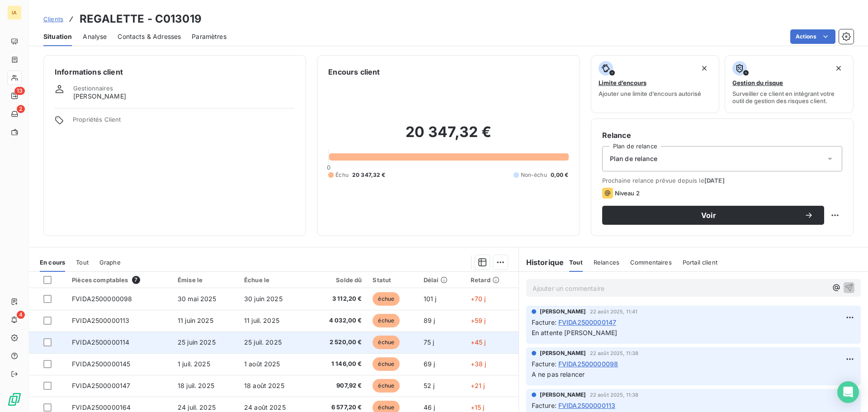 This screenshot has height=412, width=868. Describe the element at coordinates (713, 215) in the screenshot. I see `button: Voir` at that location.